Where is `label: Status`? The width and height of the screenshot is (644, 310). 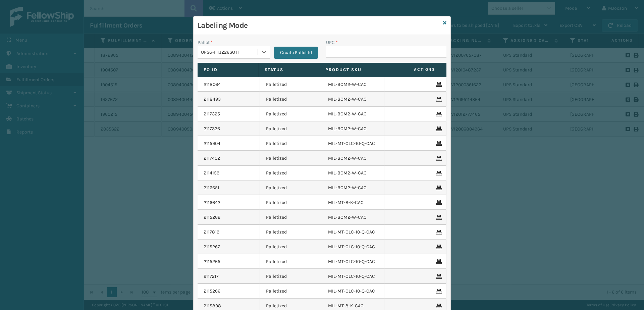 label: Status is located at coordinates (289, 70).